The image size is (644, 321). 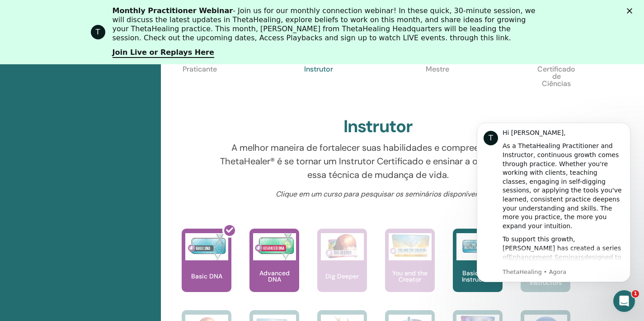 I want to click on img: Dig Deeper, so click(x=342, y=247).